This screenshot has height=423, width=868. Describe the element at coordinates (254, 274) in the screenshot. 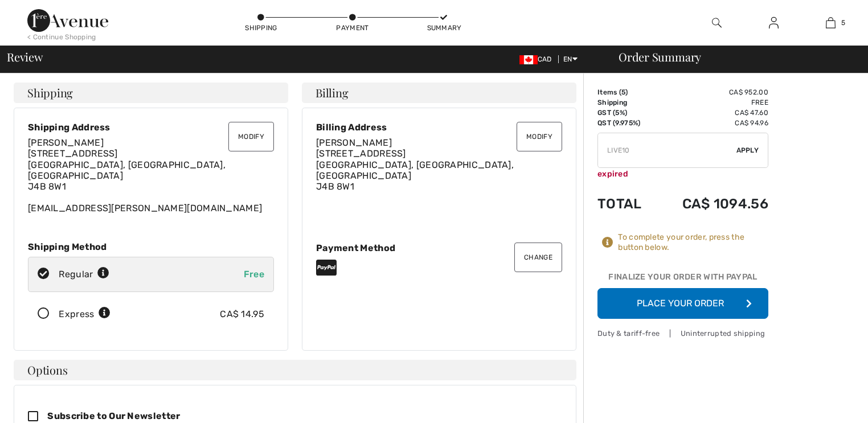

I see `span: Free` at that location.